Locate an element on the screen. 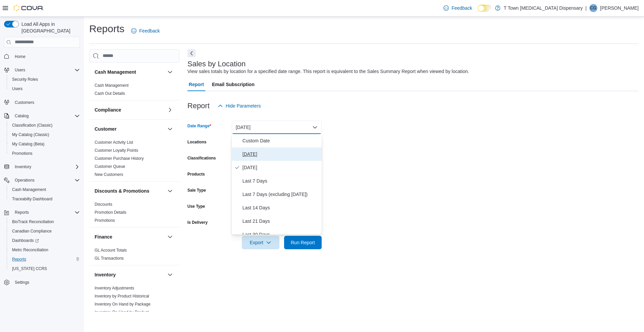  div: Customer is located at coordinates (134, 160).